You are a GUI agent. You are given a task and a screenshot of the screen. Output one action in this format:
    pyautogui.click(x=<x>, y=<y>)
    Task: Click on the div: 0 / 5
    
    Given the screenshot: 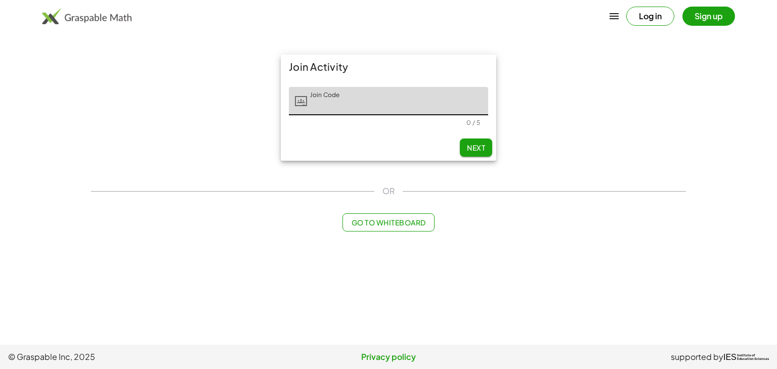 What is the action you would take?
    pyautogui.click(x=473, y=122)
    